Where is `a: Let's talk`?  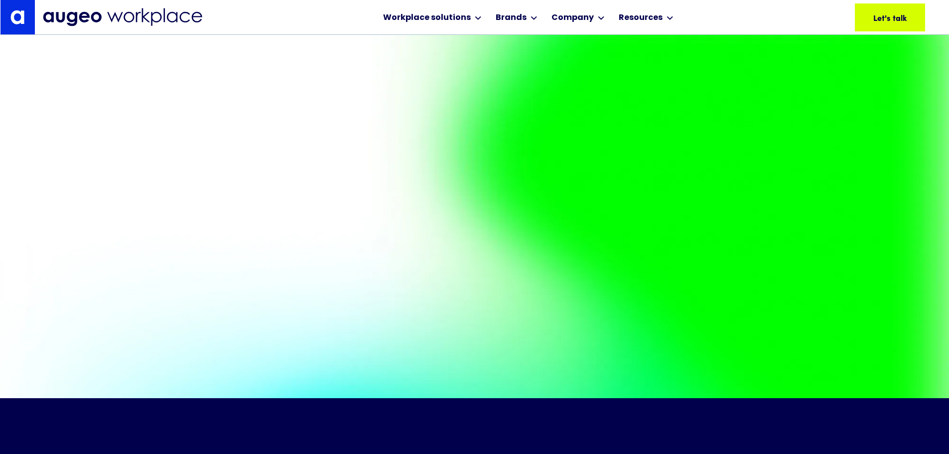
a: Let's talk is located at coordinates (890, 17).